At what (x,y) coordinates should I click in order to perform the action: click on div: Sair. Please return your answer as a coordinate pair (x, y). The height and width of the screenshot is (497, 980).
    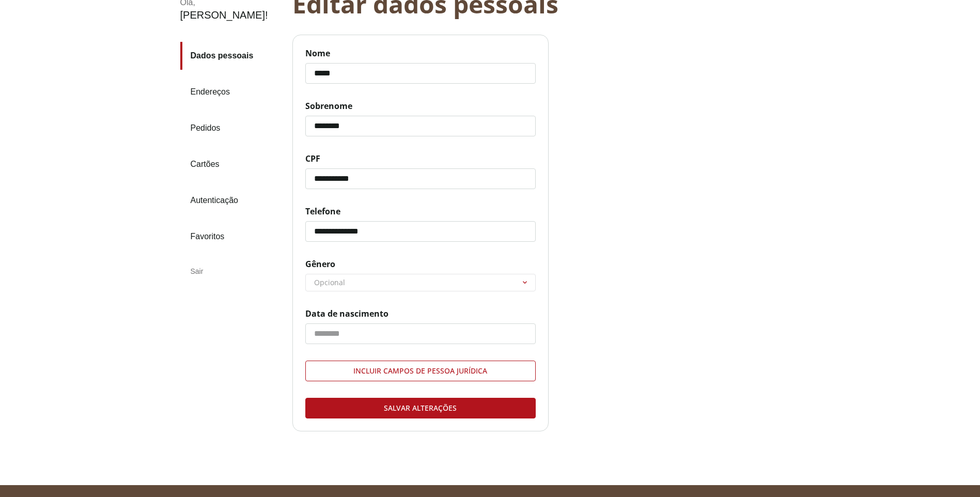
    Looking at the image, I should click on (232, 271).